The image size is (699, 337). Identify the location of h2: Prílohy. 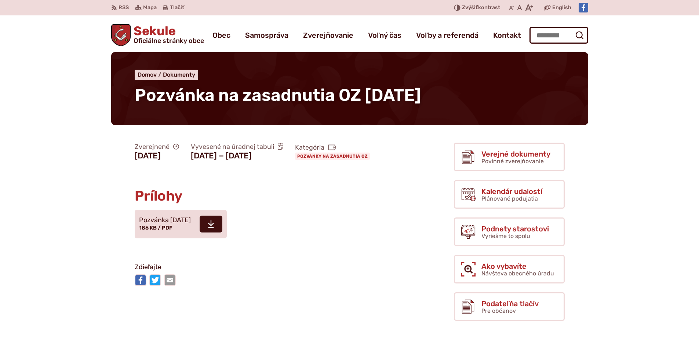
(265, 196).